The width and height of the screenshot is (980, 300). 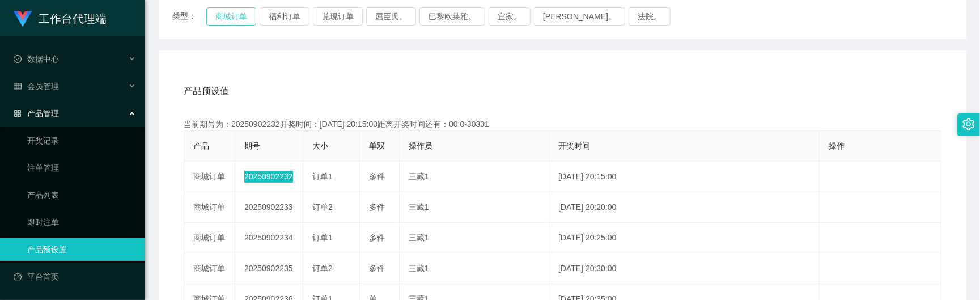 I want to click on span: 产品, so click(x=202, y=146).